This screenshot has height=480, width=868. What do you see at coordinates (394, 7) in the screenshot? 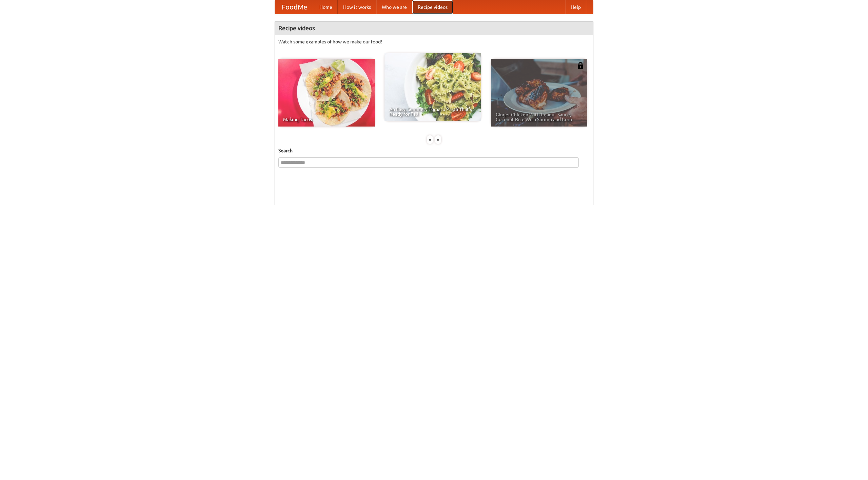
I see `a: Who we are` at bounding box center [394, 7].